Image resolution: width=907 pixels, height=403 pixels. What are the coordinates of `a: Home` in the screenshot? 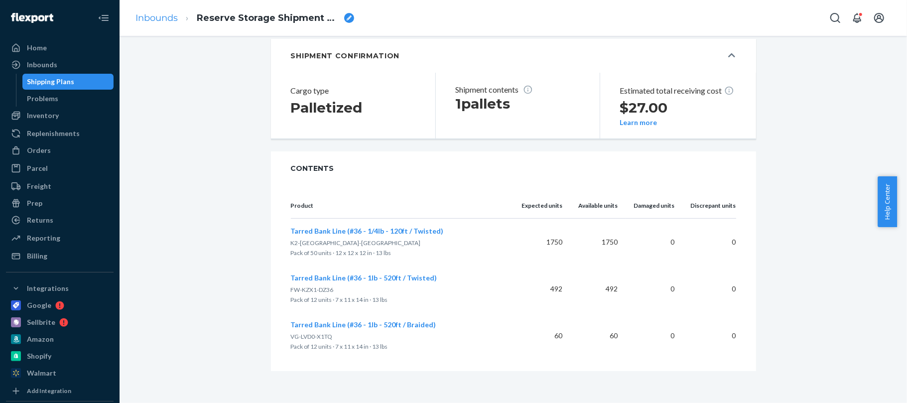 It's located at (60, 48).